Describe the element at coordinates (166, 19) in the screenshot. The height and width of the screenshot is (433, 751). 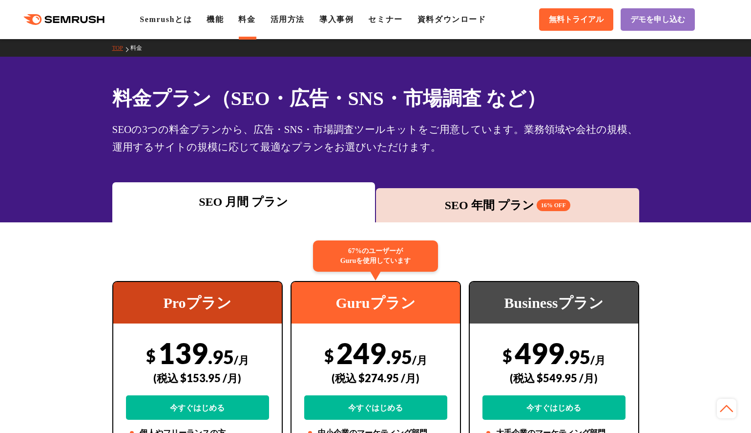
I see `a: Semrushとは` at that location.